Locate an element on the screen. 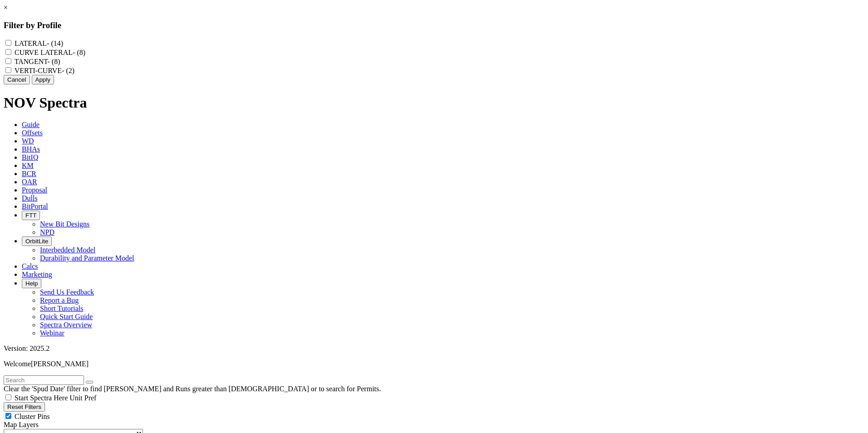  button: Reset Filters is located at coordinates (24, 406).